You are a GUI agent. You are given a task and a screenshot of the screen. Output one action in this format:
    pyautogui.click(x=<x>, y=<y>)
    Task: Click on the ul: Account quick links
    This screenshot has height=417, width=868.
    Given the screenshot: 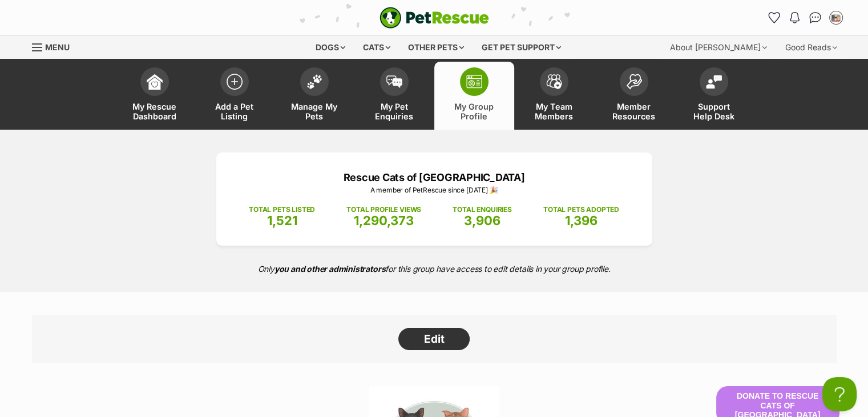 What is the action you would take?
    pyautogui.click(x=805, y=17)
    